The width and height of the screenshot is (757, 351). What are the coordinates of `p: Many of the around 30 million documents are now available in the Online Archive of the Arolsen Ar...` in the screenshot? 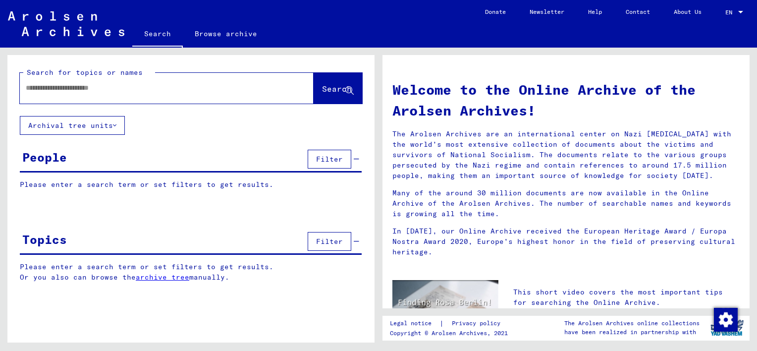 It's located at (566, 203).